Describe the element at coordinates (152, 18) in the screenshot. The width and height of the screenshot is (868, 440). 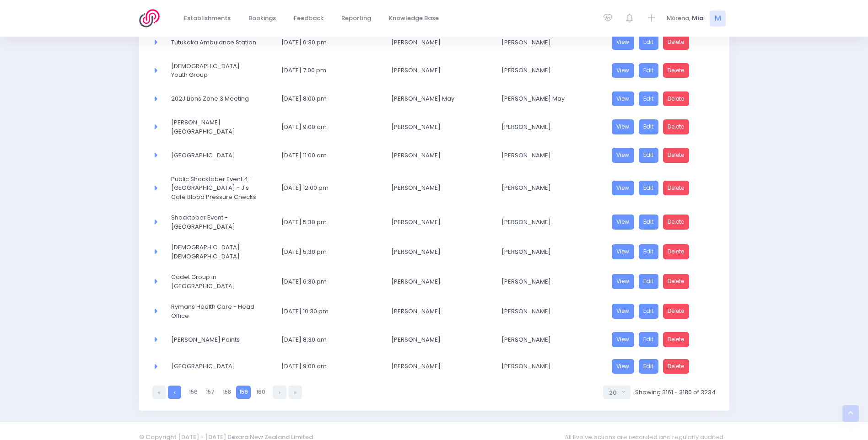
I see `img: Logo` at that location.